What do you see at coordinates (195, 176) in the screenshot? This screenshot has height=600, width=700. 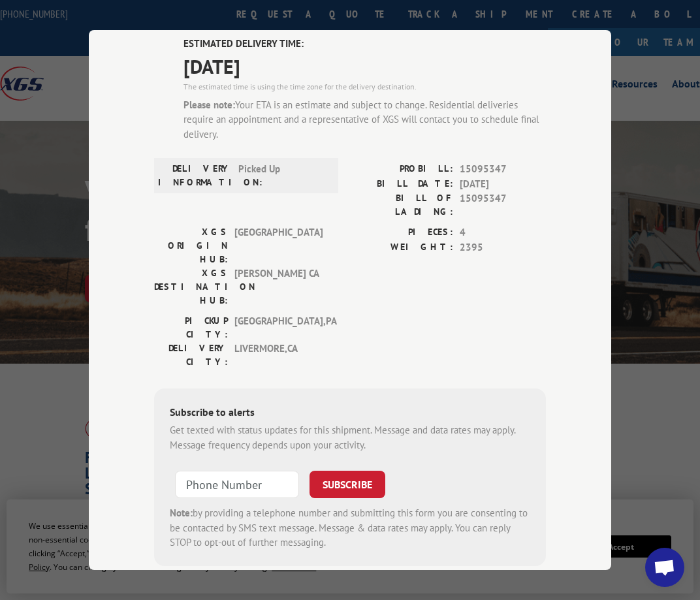 I see `label: DELIVERY INFORMATION:` at bounding box center [195, 176].